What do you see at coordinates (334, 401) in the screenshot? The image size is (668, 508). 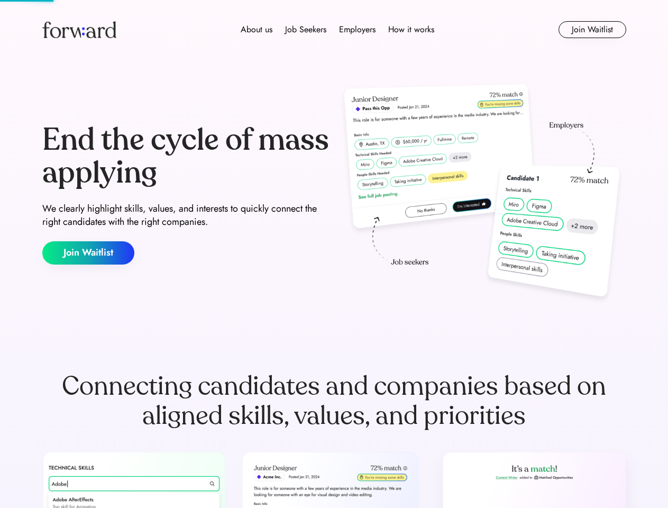 I see `div: Connecting candidates and companies based on aligned skills, values, and priorities` at bounding box center [334, 401].